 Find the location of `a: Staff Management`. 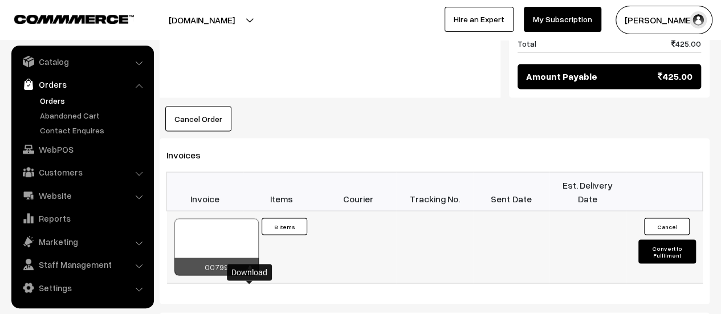

a: Staff Management is located at coordinates (82, 264).